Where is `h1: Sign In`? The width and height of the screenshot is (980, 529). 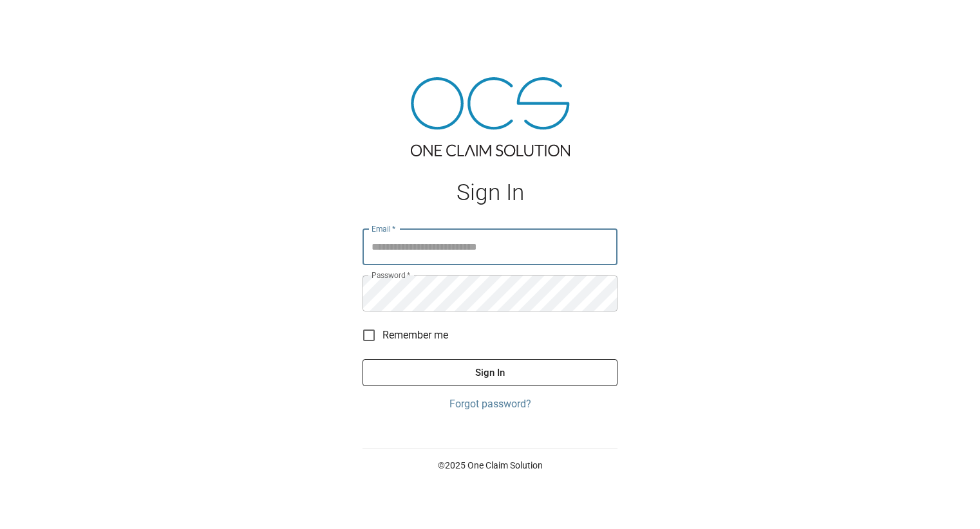
h1: Sign In is located at coordinates (490, 192).